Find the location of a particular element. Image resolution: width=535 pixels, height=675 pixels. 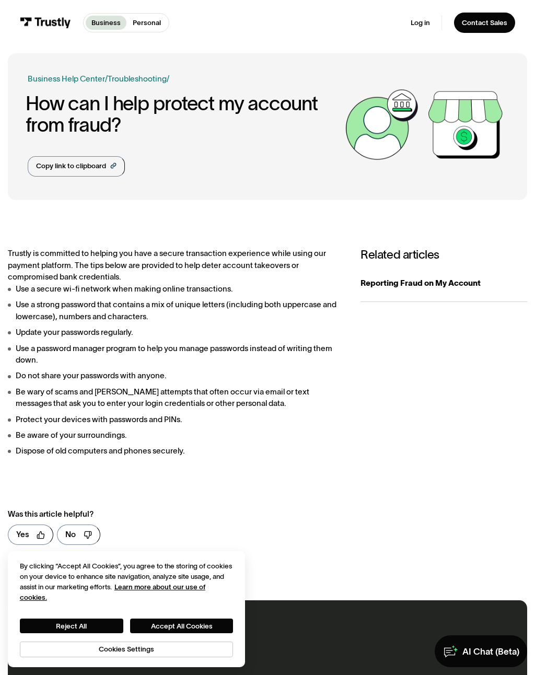

p: Personal is located at coordinates (147, 23).